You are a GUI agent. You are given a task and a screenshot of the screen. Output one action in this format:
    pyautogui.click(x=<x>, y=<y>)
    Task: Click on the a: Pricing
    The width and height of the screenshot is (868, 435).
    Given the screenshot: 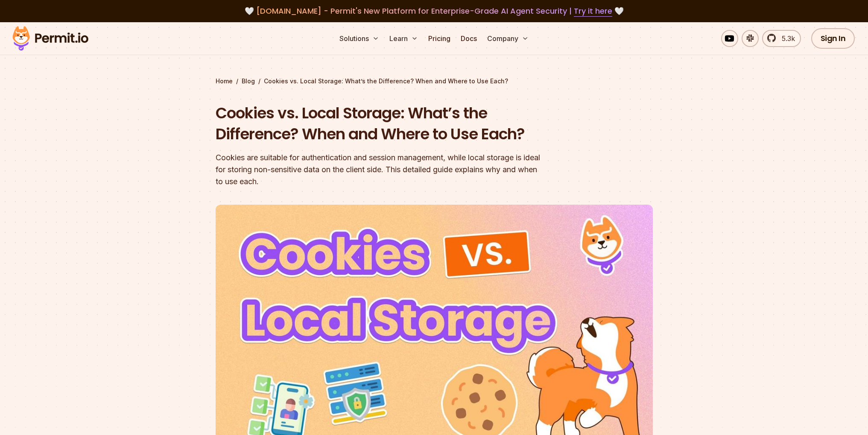 What is the action you would take?
    pyautogui.click(x=439, y=39)
    